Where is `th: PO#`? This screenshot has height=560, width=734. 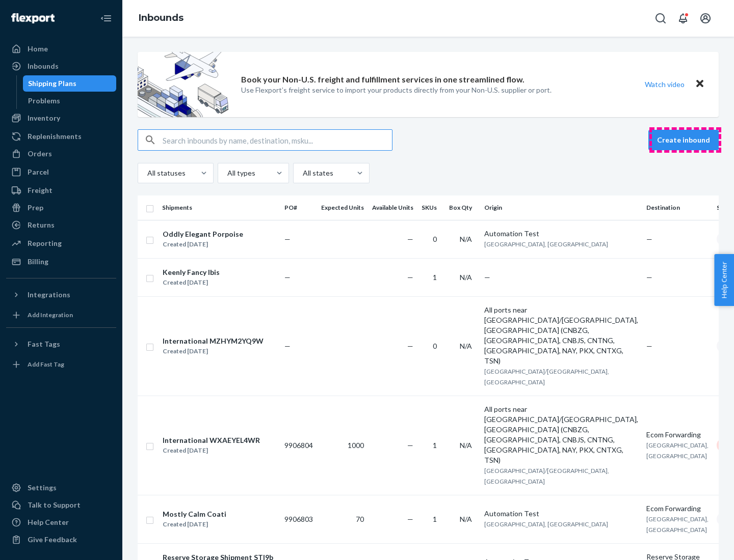
th: PO# is located at coordinates (299, 208).